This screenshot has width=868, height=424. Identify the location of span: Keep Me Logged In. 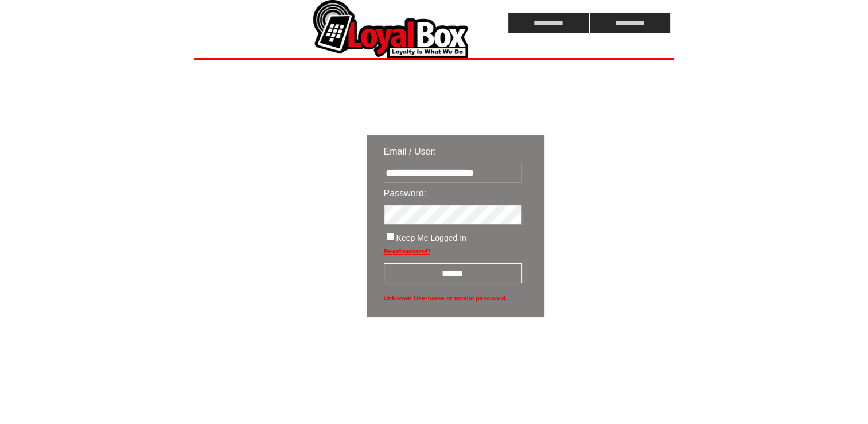
(431, 238).